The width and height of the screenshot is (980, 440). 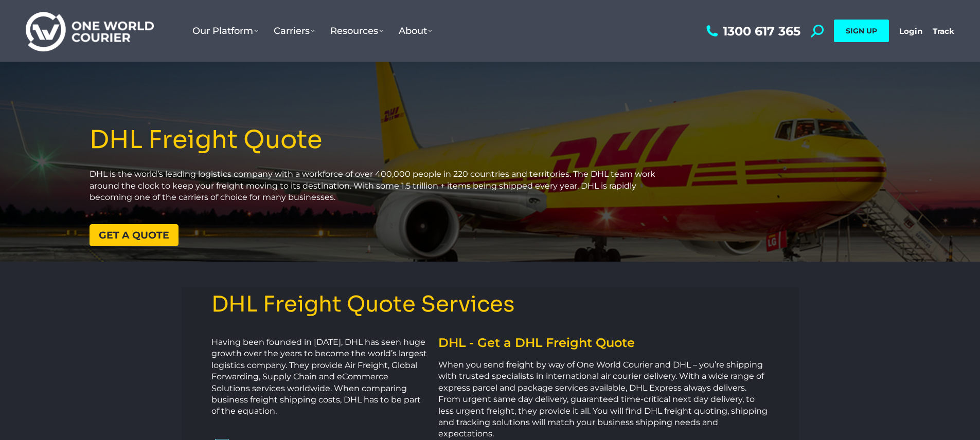 What do you see at coordinates (911, 31) in the screenshot?
I see `a: Login` at bounding box center [911, 31].